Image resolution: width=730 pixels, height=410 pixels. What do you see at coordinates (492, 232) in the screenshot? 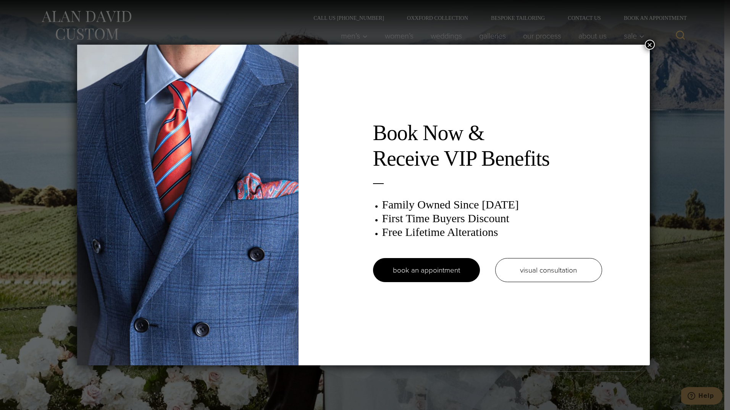
I see `h3: Free Lifetime Alterations` at bounding box center [492, 232].